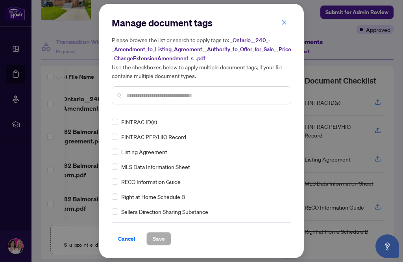 The image size is (403, 262). Describe the element at coordinates (202, 23) in the screenshot. I see `h2: Manage document tags` at that location.